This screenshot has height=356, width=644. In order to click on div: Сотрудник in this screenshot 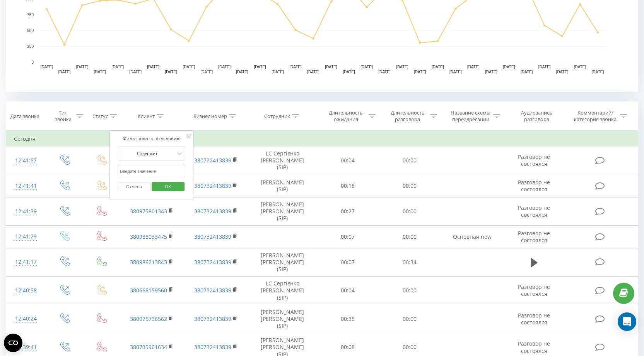, I will do `click(277, 116)`.